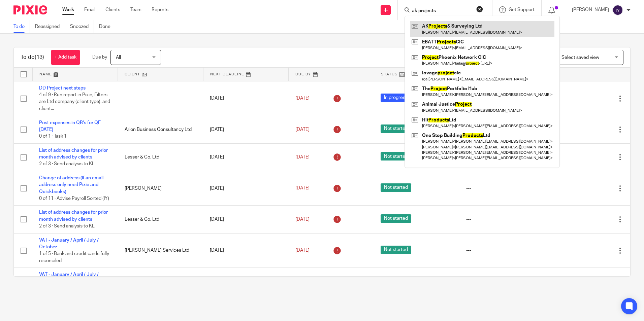 The width and height of the screenshot is (644, 321). Describe the element at coordinates (68, 9) in the screenshot. I see `a: Work` at that location.